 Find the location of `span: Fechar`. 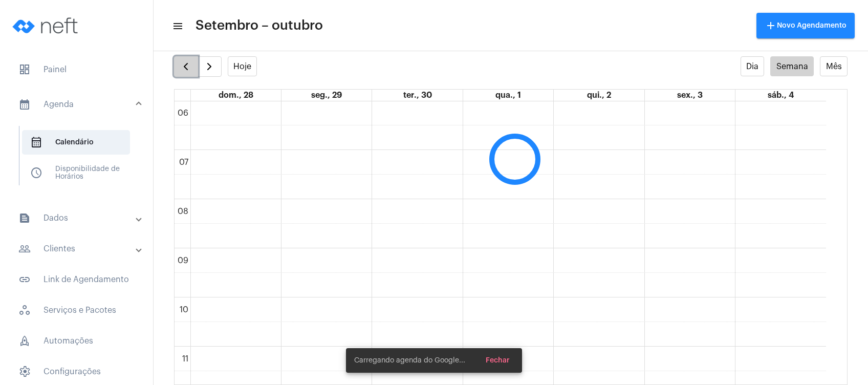

span: Fechar is located at coordinates (498, 360).